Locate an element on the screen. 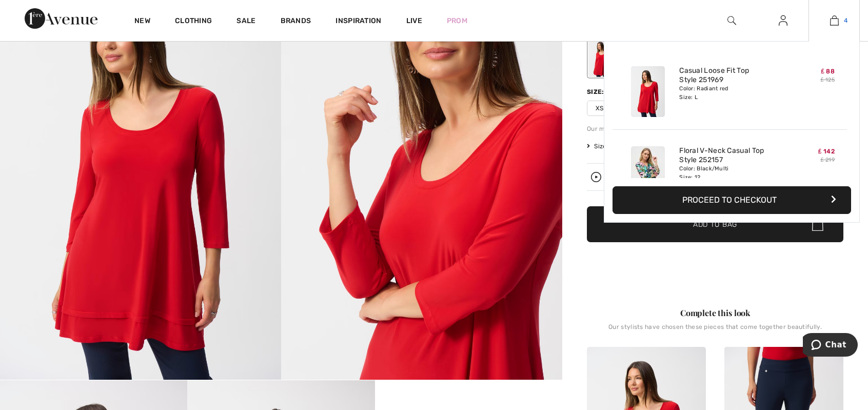 This screenshot has width=868, height=410. button: Add to Bag is located at coordinates (715, 224).